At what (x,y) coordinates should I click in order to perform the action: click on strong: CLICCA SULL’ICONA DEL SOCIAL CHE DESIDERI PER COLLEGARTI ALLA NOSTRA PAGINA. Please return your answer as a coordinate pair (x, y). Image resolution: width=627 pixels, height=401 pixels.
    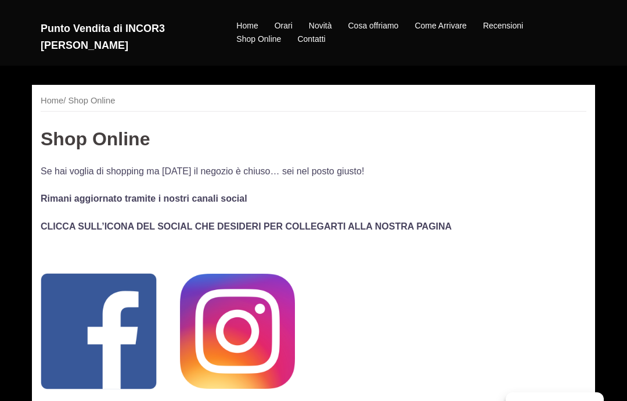
    Looking at the image, I should click on (246, 226).